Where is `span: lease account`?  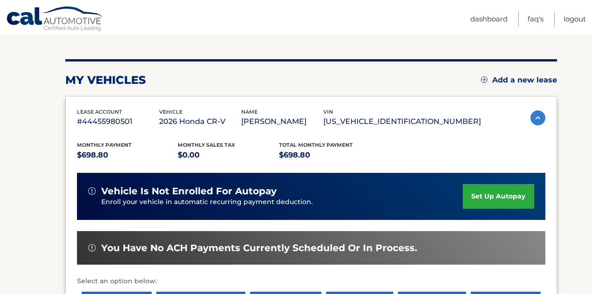 span: lease account is located at coordinates (99, 112).